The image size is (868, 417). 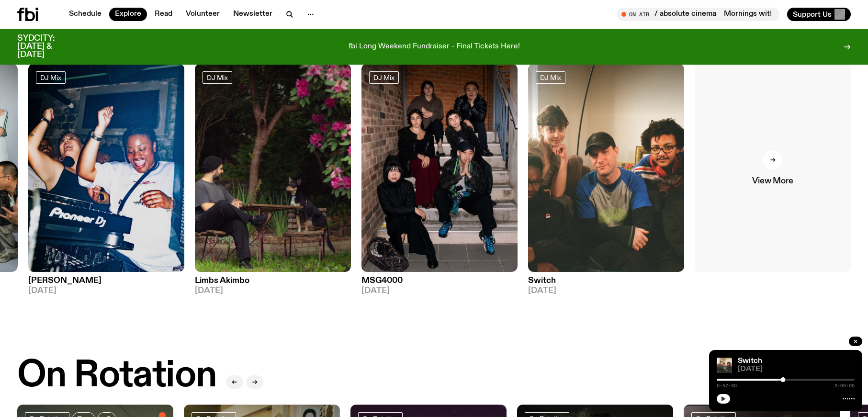 What do you see at coordinates (812, 14) in the screenshot?
I see `span: Support Us` at bounding box center [812, 14].